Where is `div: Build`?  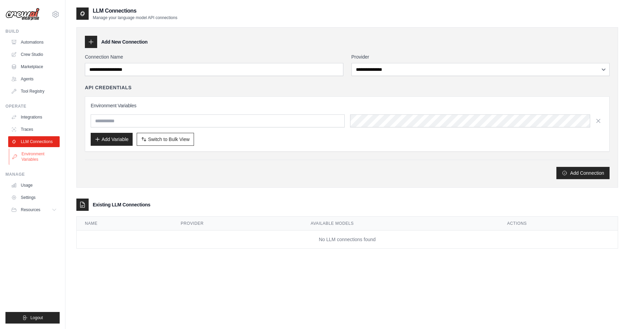
div: Build is located at coordinates (32, 31).